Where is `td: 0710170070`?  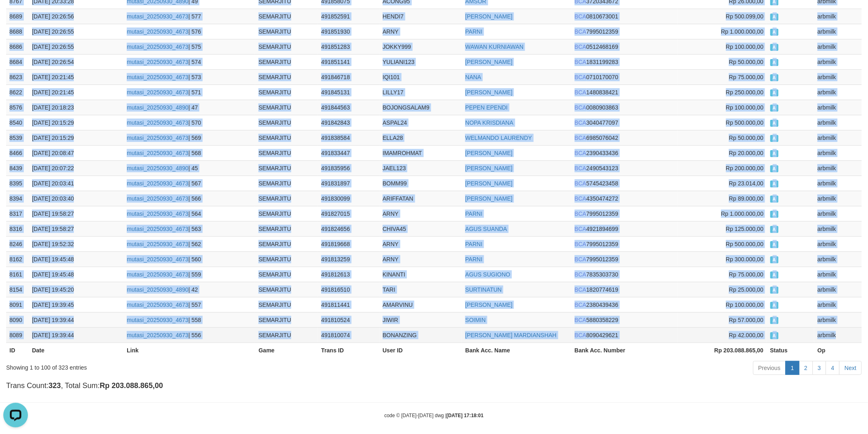
td: 0710170070 is located at coordinates (625, 77).